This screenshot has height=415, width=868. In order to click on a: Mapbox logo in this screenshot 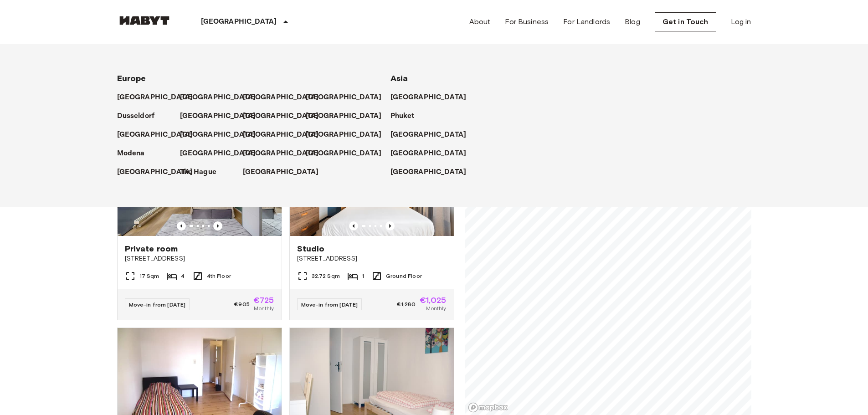, I will do `click(488, 407)`.